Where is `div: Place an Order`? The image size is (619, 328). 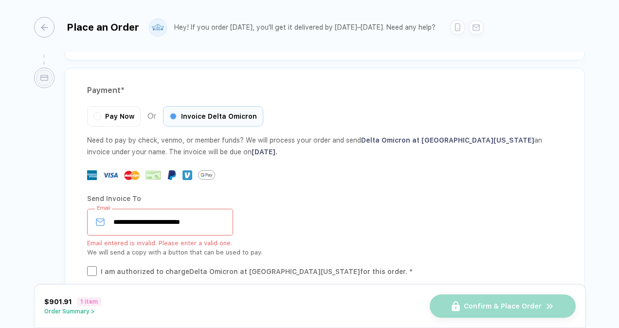
div: Place an Order is located at coordinates (103, 27).